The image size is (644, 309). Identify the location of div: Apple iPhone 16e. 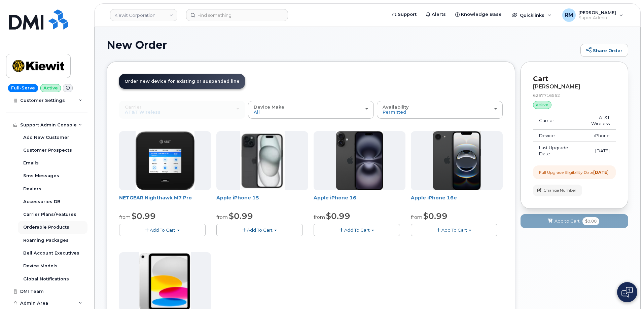
(457, 201).